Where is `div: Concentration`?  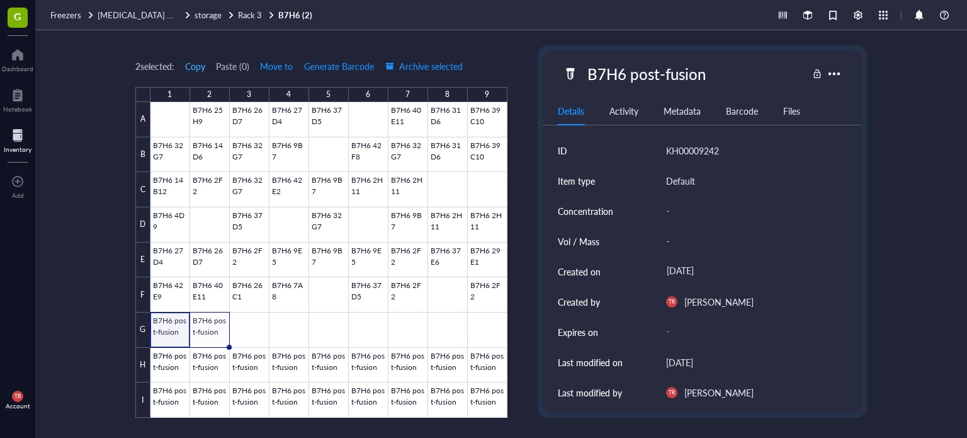
div: Concentration is located at coordinates (586, 211).